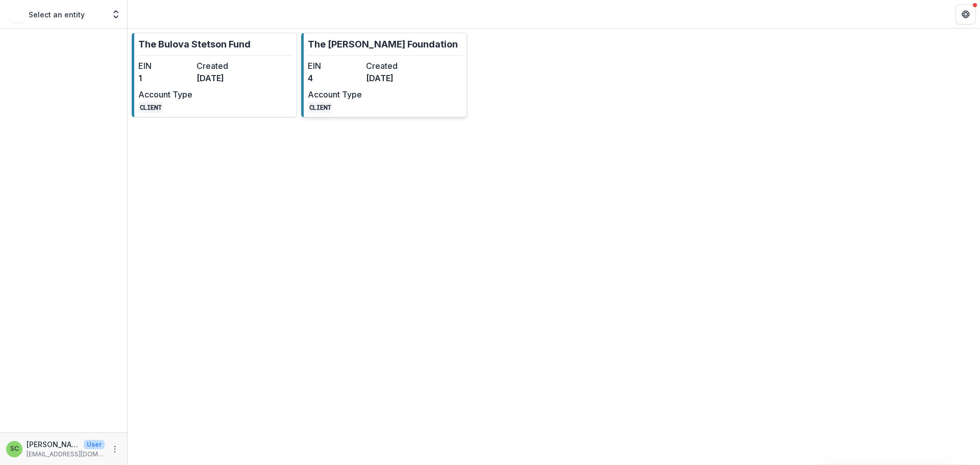  What do you see at coordinates (115, 449) in the screenshot?
I see `button: More` at bounding box center [115, 449].